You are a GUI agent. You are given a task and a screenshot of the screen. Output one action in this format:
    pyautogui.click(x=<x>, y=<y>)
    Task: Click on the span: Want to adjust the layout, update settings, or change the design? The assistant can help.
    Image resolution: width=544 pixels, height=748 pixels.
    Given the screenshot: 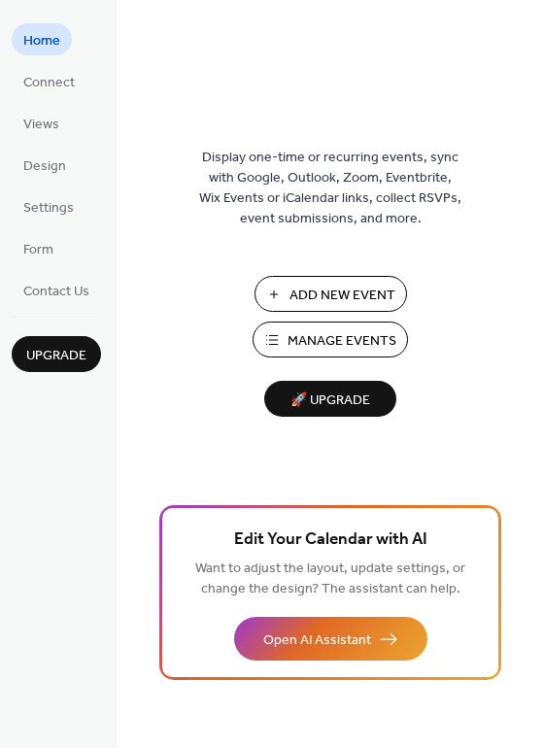 What is the action you would take?
    pyautogui.click(x=330, y=579)
    